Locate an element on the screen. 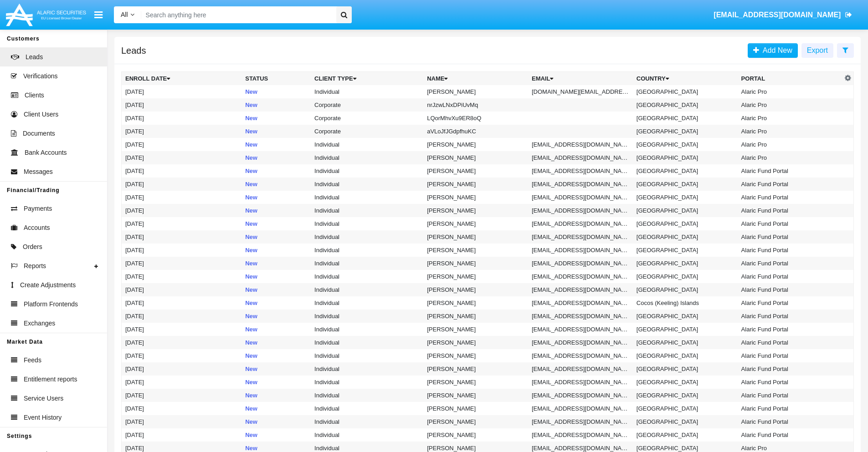  a: All is located at coordinates (128, 15).